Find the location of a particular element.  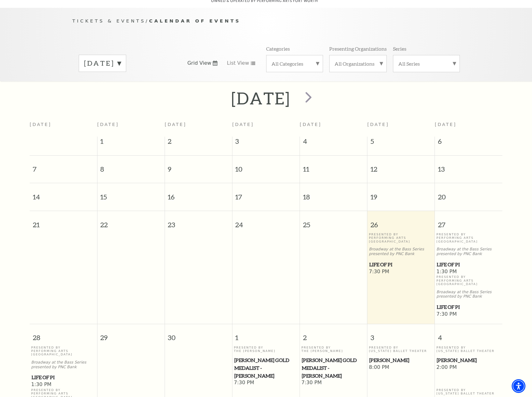

span: 11 is located at coordinates (333, 166).